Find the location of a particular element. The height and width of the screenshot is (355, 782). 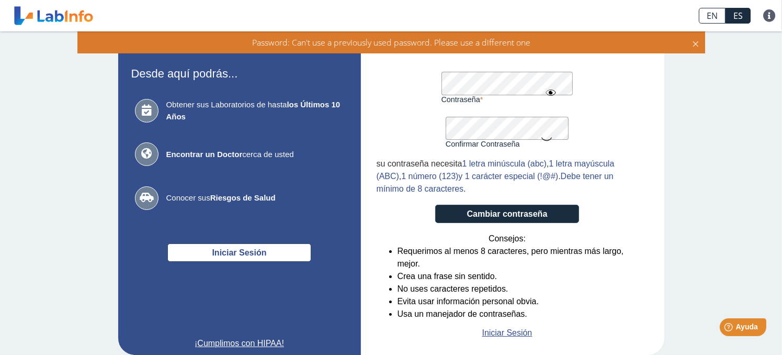

button: Iniciar Sesión is located at coordinates (239, 252).